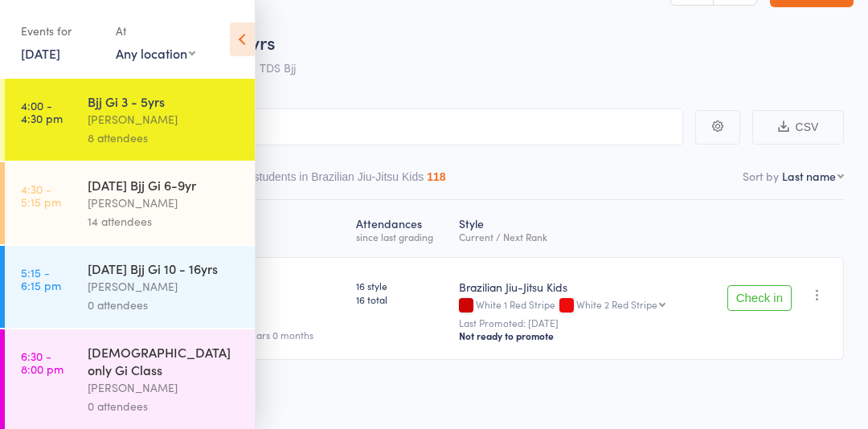 The height and width of the screenshot is (429, 868). What do you see at coordinates (578, 236) in the screenshot?
I see `div: Current / Next Rank` at bounding box center [578, 236].